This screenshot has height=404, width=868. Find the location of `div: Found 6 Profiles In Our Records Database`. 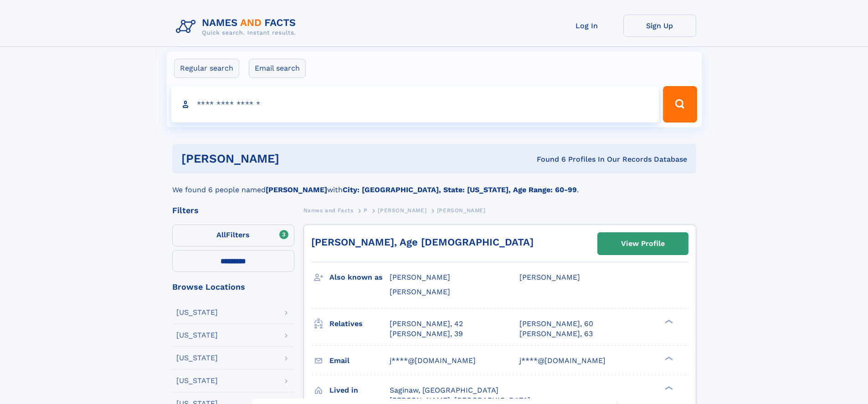

div: Found 6 Profiles In Our Records Database is located at coordinates (547, 160).